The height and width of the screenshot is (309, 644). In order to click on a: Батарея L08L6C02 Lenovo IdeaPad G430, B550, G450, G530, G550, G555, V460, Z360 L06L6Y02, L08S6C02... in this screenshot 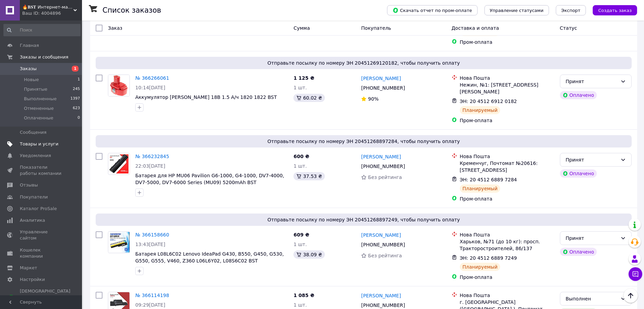, I will do `click(210, 258)`.